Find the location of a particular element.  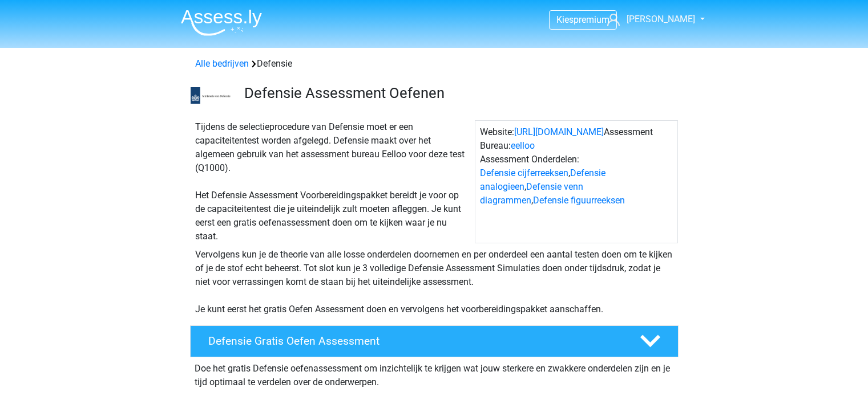

span: premium is located at coordinates (591, 19).